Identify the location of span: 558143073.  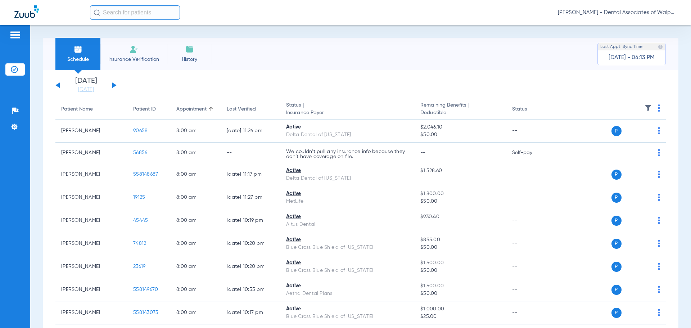
(145, 312).